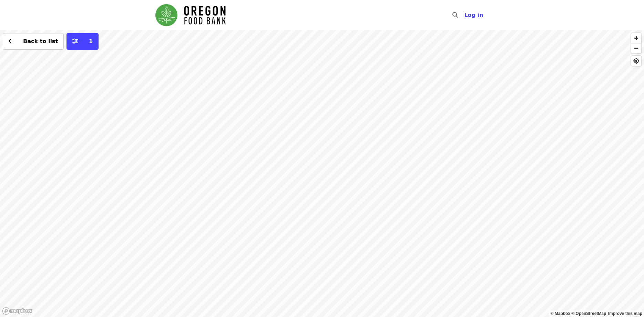 This screenshot has height=317, width=644. Describe the element at coordinates (17, 311) in the screenshot. I see `a: Mapbox logo` at that location.